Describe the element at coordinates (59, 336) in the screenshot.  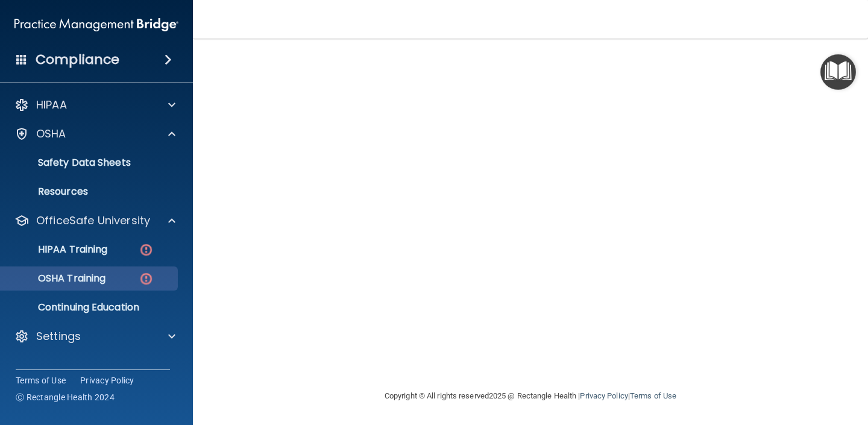
I see `p: Settings` at that location.